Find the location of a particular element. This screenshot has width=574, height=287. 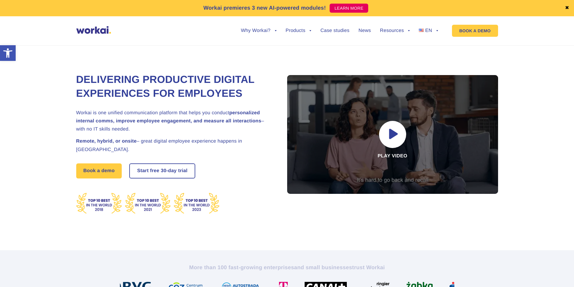

h1: Delivering Productive Digital Experiences for Employees is located at coordinates (174, 87).